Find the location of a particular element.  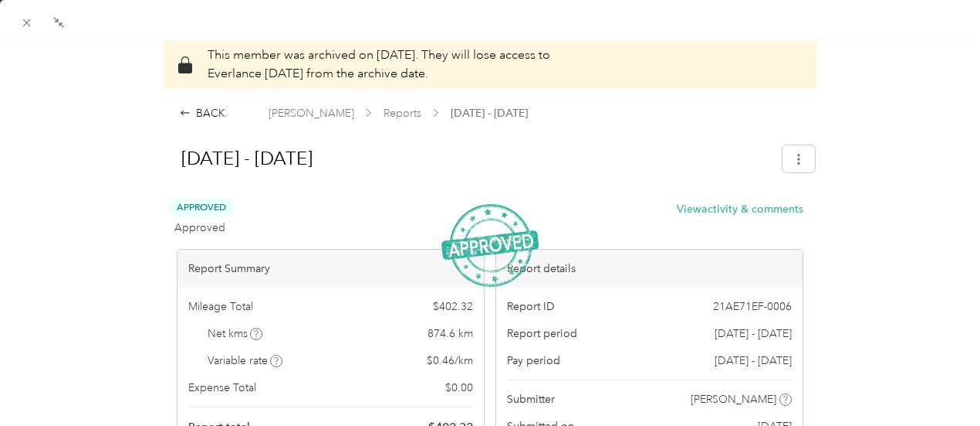

span: Variable rate is located at coordinates (245, 360).